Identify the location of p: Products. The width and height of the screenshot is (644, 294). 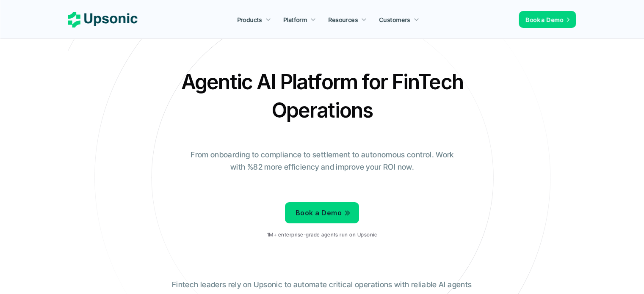
(249, 19).